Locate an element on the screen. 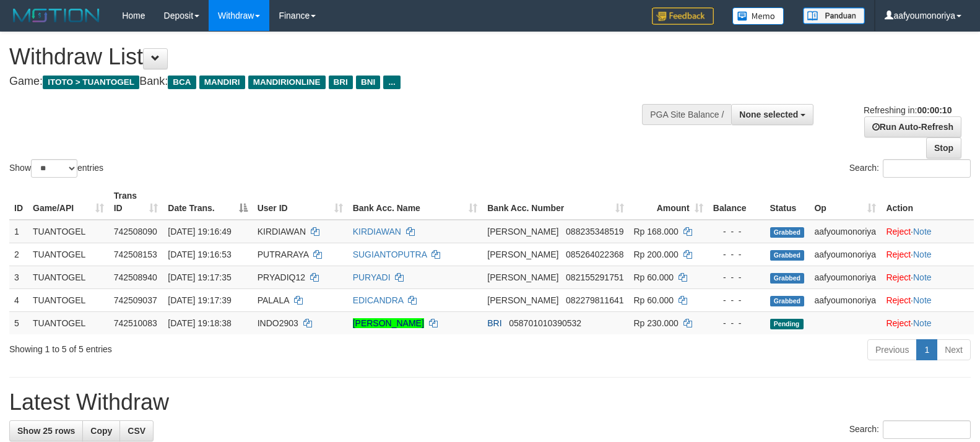 This screenshot has width=980, height=442. img: MOTION_logo.png is located at coordinates (57, 16).